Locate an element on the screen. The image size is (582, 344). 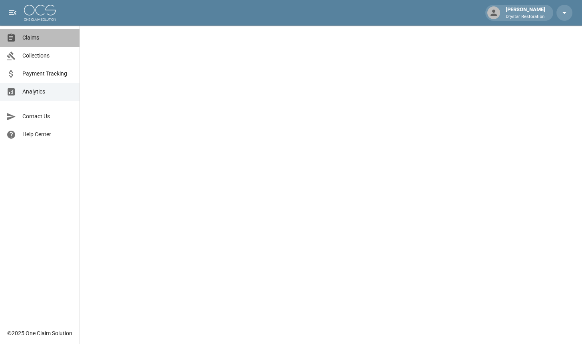
span: Analytics is located at coordinates (48, 91).